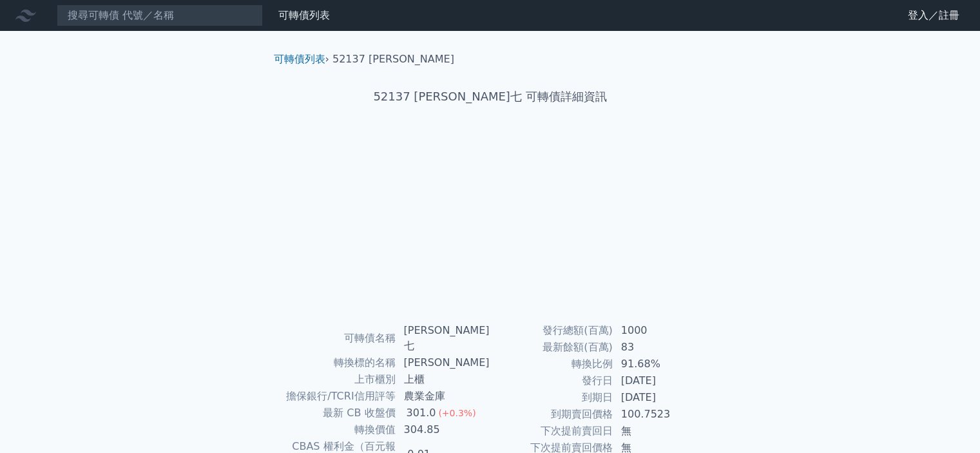 Image resolution: width=980 pixels, height=453 pixels. What do you see at coordinates (658, 331) in the screenshot?
I see `td: 1000` at bounding box center [658, 331].